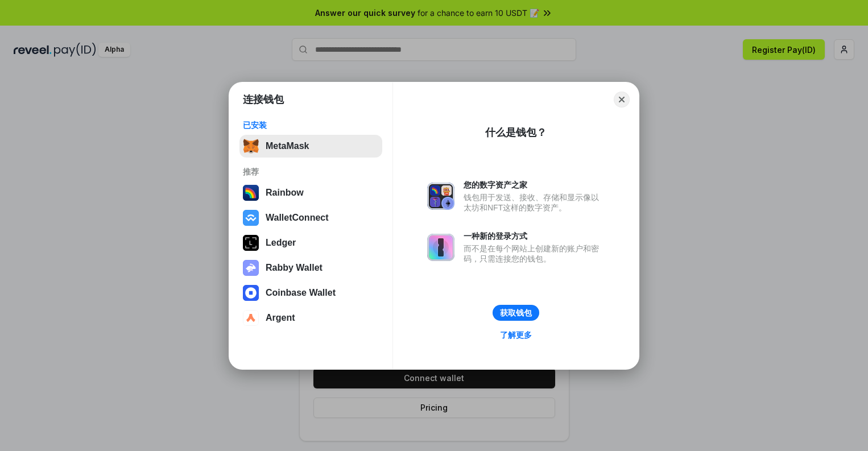 This screenshot has width=868, height=451. I want to click on div: 钱包用于发送、接收、存储和显示像以太坊和NFT这样的数字资产。, so click(534, 203).